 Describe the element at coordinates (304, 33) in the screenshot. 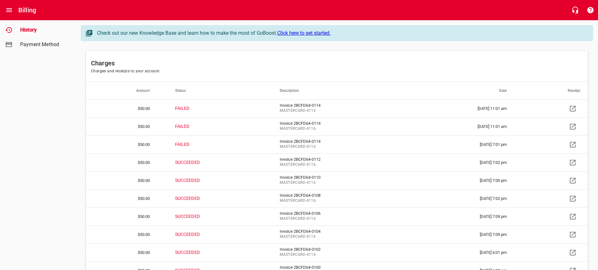

I see `a: Click here to get started.` at that location.